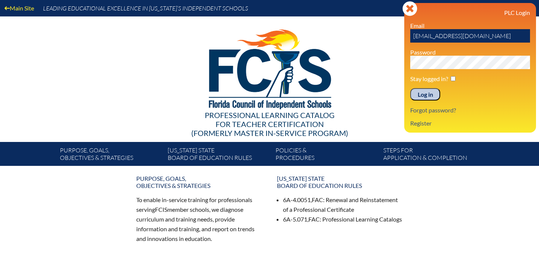  What do you see at coordinates (269, 124) in the screenshot?
I see `div: Professional Learning Catalog (formerly Master In-service Program)` at bounding box center [269, 124].